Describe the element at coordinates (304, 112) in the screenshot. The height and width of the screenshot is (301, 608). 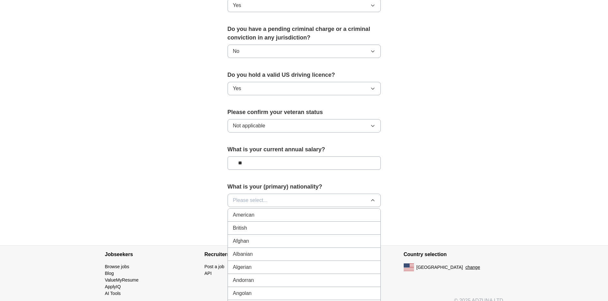
I see `label: Please confirm your veteran status` at that location.